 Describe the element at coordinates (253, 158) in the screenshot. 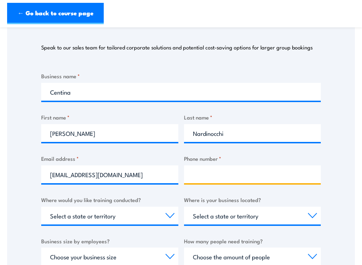

I see `label: Phone number` at that location.